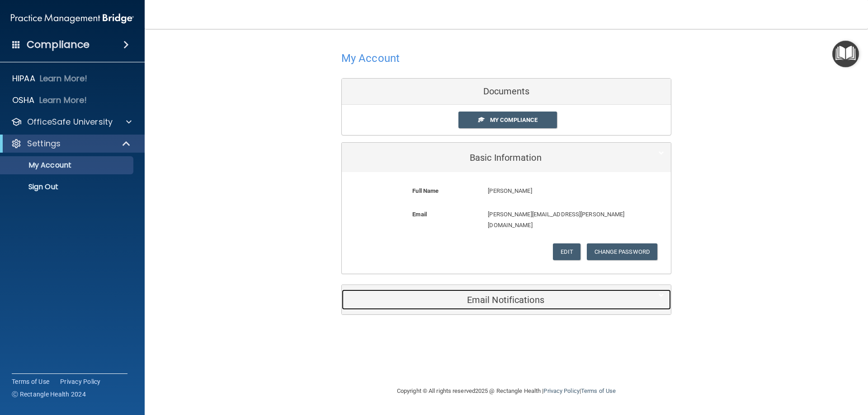  Describe the element at coordinates (69, 122) in the screenshot. I see `p: OfficeSafe University` at that location.